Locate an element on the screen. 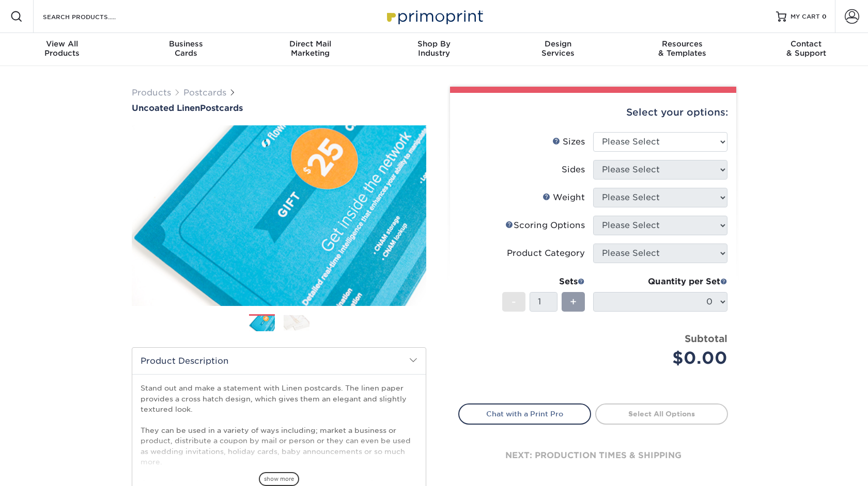 This screenshot has width=868, height=486. span: 0 is located at coordinates (824, 17).